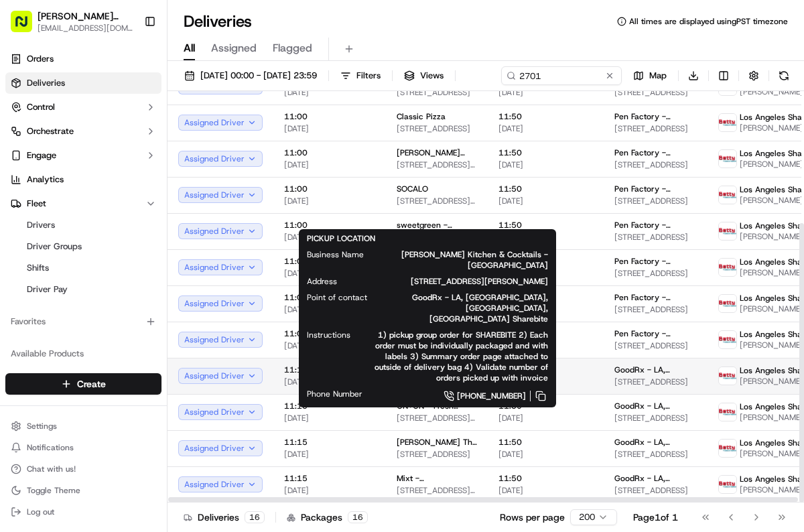  I want to click on span: Business Name, so click(335, 255).